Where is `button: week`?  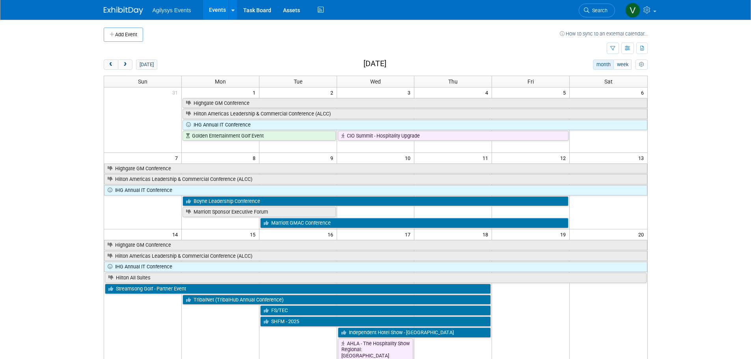
button: week is located at coordinates (623, 65).